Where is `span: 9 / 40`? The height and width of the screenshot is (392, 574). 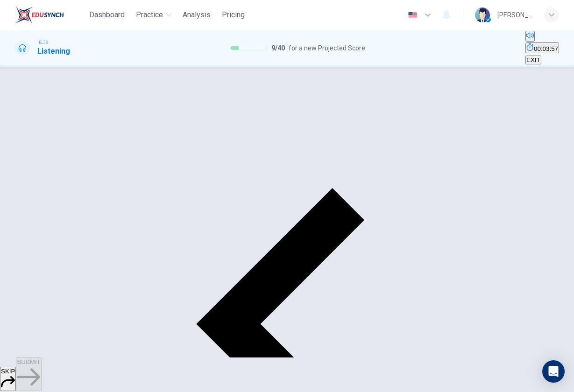
span: 9 / 40 is located at coordinates (278, 48).